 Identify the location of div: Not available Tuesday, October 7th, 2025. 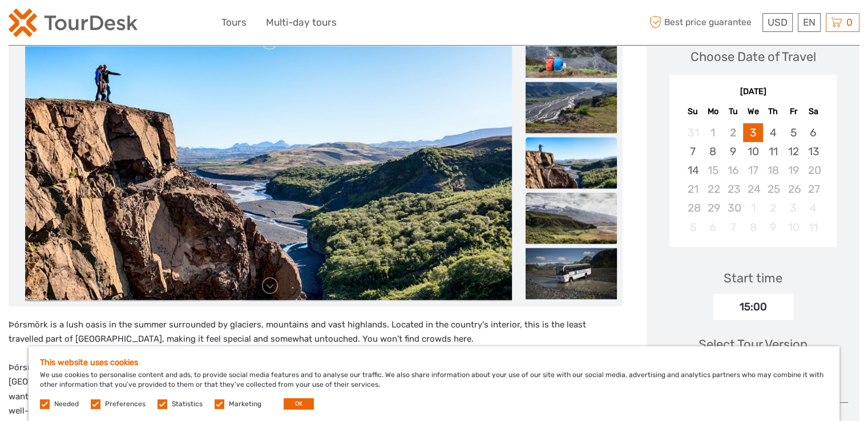
(733, 227).